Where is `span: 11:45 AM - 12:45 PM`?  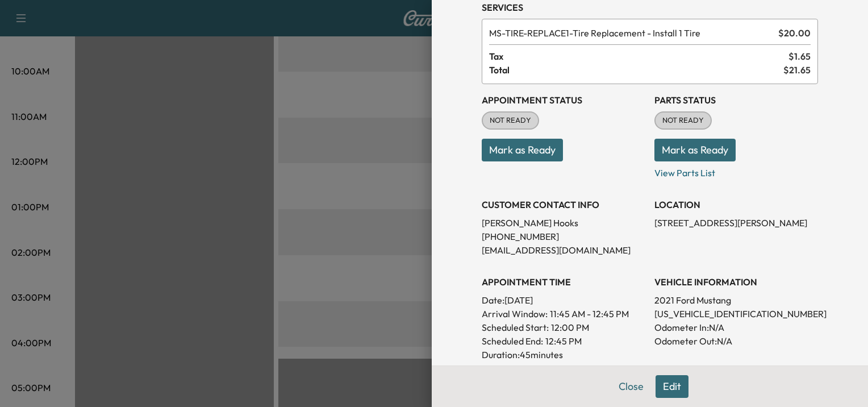 span: 11:45 AM - 12:45 PM is located at coordinates (589, 314).